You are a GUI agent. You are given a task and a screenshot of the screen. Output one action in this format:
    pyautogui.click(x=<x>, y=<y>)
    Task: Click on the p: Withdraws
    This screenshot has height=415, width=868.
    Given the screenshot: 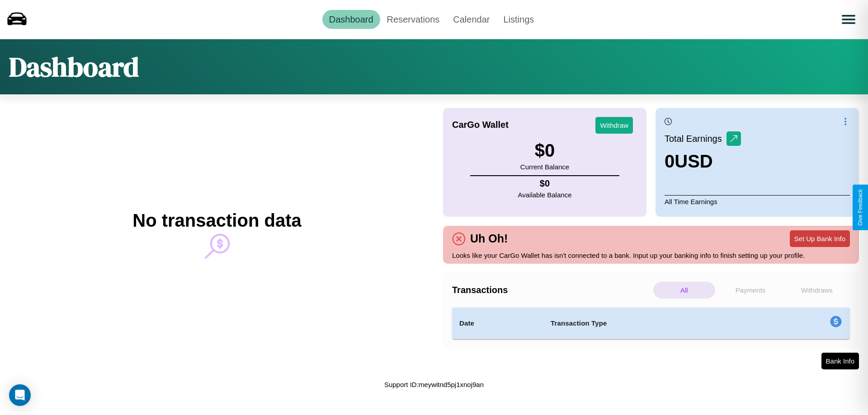 What is the action you would take?
    pyautogui.click(x=816, y=290)
    